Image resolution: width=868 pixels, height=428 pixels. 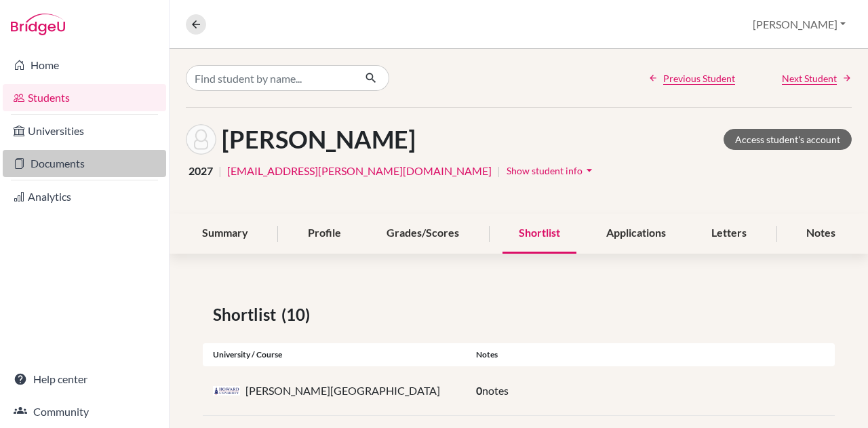 What do you see at coordinates (84, 131) in the screenshot?
I see `a: Universities` at bounding box center [84, 131].